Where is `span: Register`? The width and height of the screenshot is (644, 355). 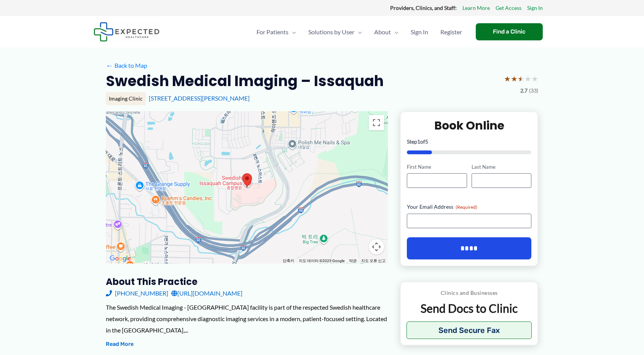 span: Register is located at coordinates (451, 32).